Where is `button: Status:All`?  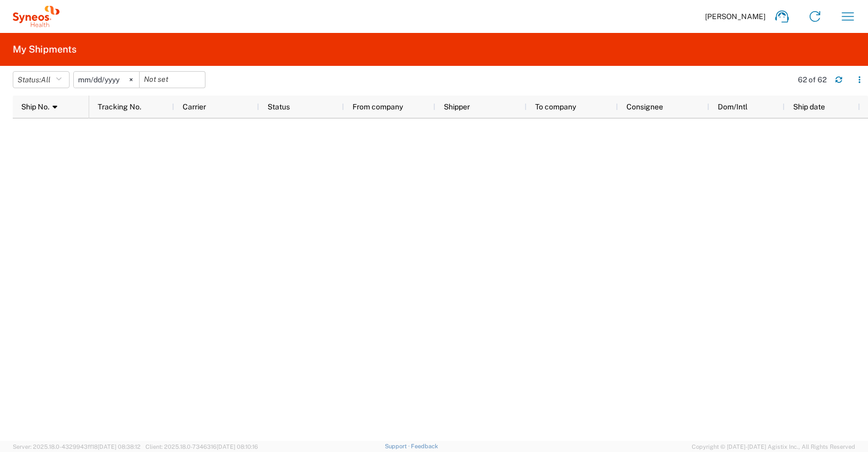 button: Status:All is located at coordinates (41, 79).